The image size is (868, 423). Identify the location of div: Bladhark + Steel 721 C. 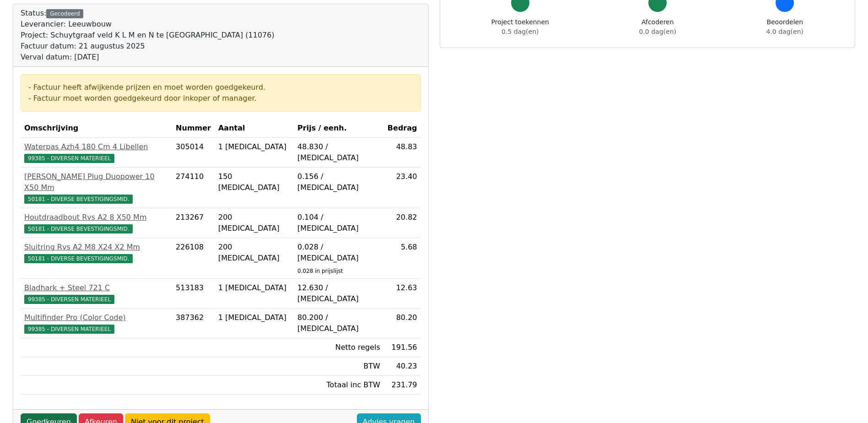
(96, 288).